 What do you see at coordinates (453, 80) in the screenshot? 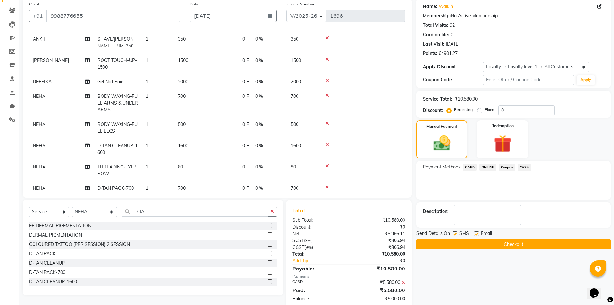
I see `div: Coupon Code` at bounding box center [453, 80].